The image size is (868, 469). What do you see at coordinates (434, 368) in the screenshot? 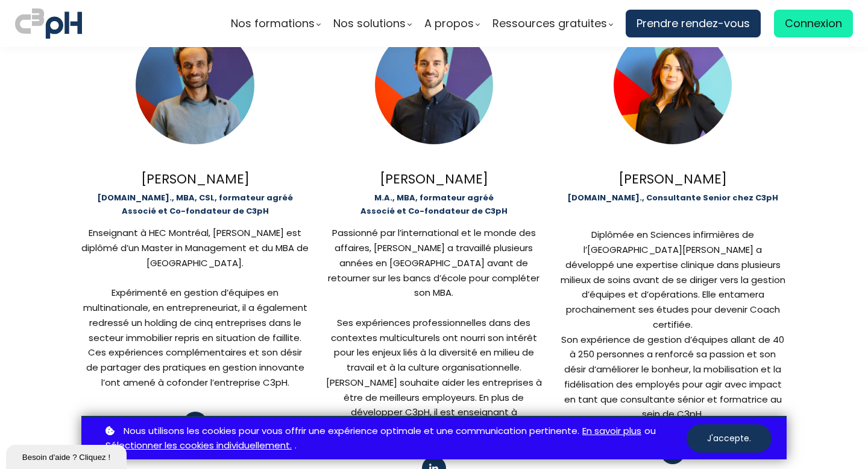
I see `div: Ses expériences professionnelles dans des contextes multiculturels ont nourri son intérêt pour le...` at bounding box center [434, 368].